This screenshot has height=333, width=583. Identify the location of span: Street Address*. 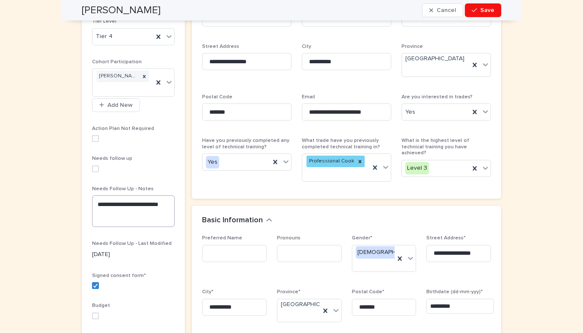
(446, 238).